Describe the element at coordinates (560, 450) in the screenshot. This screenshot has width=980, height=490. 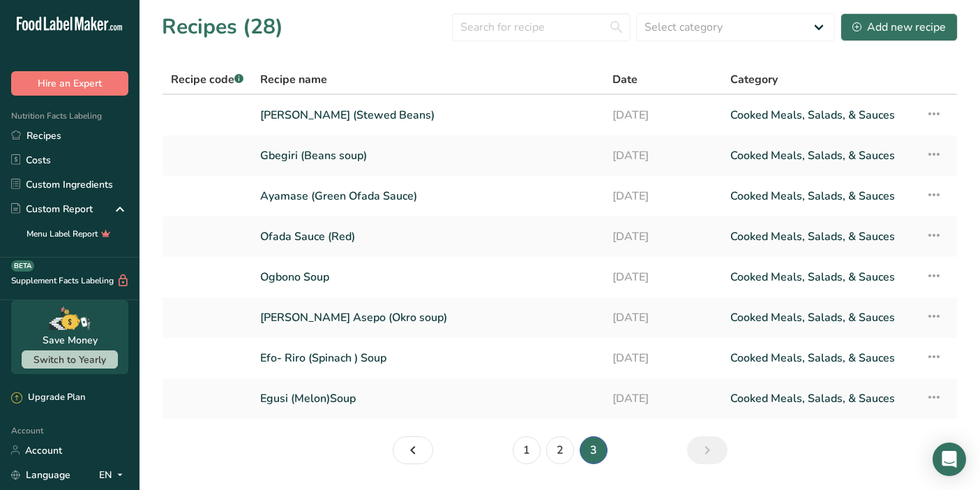
I see `a: Page 2.` at that location.